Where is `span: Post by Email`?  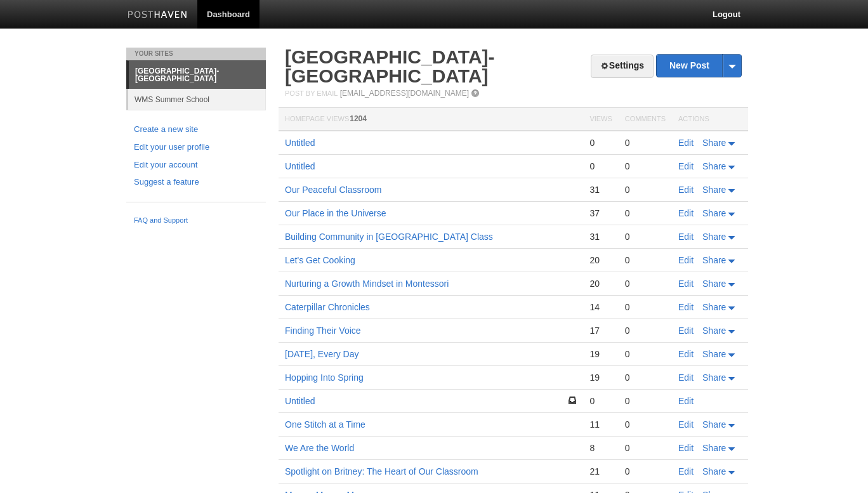
span: Post by Email is located at coordinates (311, 94).